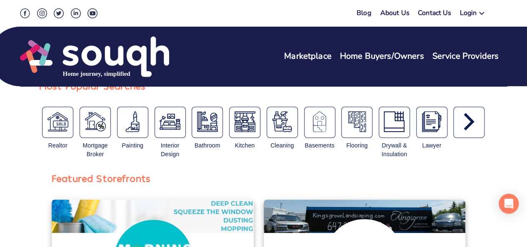 Image resolution: width=527 pixels, height=247 pixels. What do you see at coordinates (58, 122) in the screenshot?
I see `img: Real Estate Broker / Agent` at bounding box center [58, 122].